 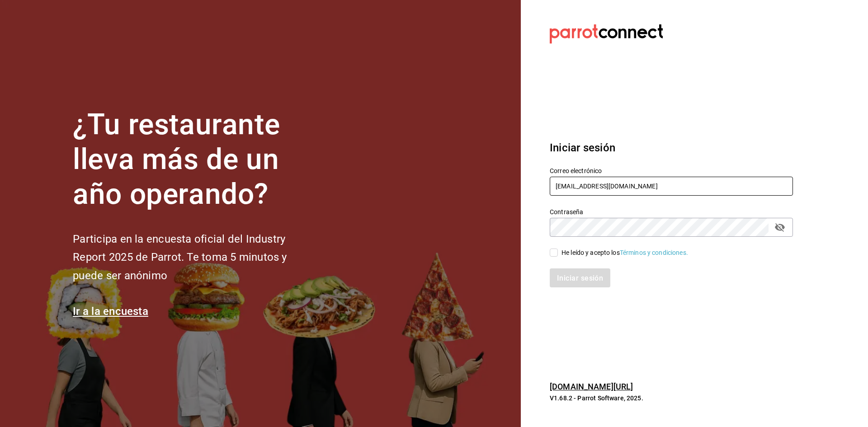 I want to click on font: Iniciar sesión, so click(x=582, y=147).